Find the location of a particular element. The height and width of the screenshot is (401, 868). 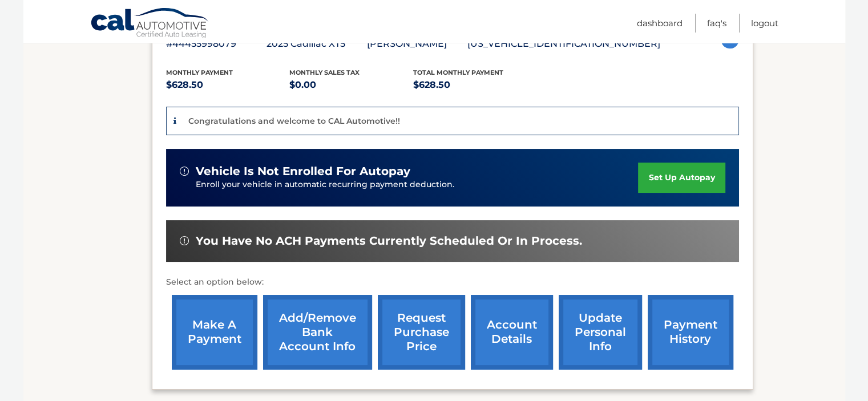

p: 2025 Cadillac XT5 is located at coordinates (317, 44).